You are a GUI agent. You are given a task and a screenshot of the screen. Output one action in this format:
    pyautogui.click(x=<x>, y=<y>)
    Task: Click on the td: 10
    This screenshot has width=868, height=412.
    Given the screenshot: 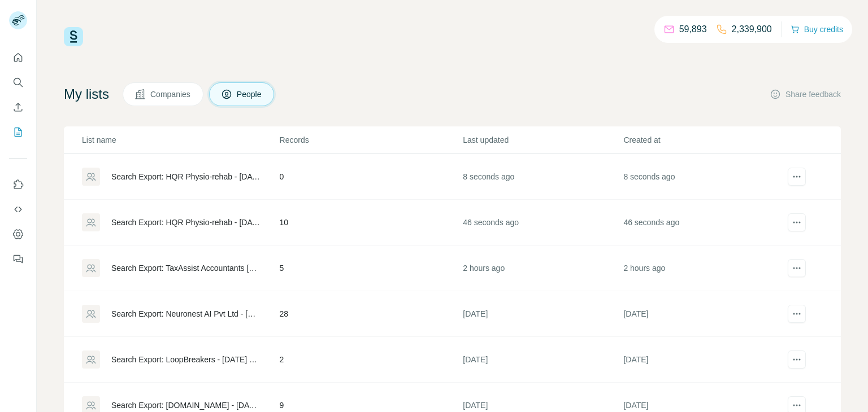 What is the action you would take?
    pyautogui.click(x=371, y=223)
    